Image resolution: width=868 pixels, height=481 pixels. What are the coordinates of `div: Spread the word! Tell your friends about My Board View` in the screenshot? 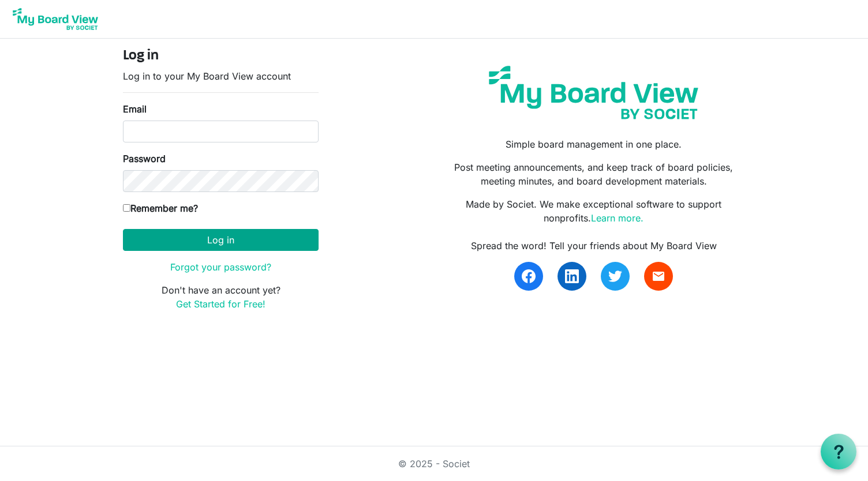 It's located at (594, 246).